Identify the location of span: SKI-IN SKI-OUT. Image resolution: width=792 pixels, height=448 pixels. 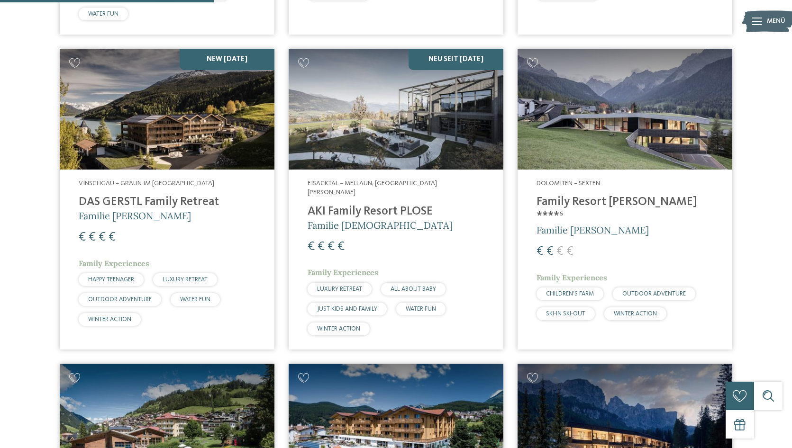
(565, 314).